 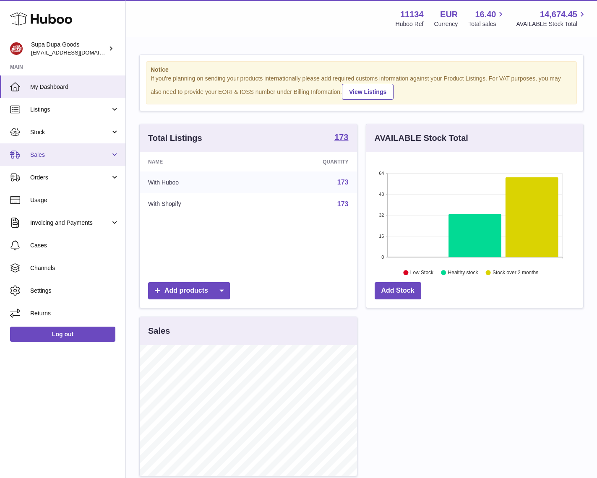 What do you see at coordinates (382, 257) in the screenshot?
I see `text: 0` at bounding box center [382, 257].